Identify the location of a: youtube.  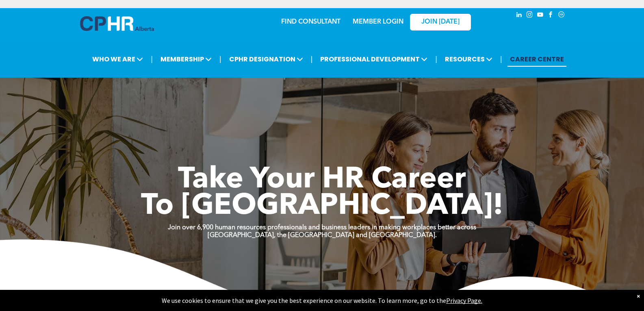
(540, 15).